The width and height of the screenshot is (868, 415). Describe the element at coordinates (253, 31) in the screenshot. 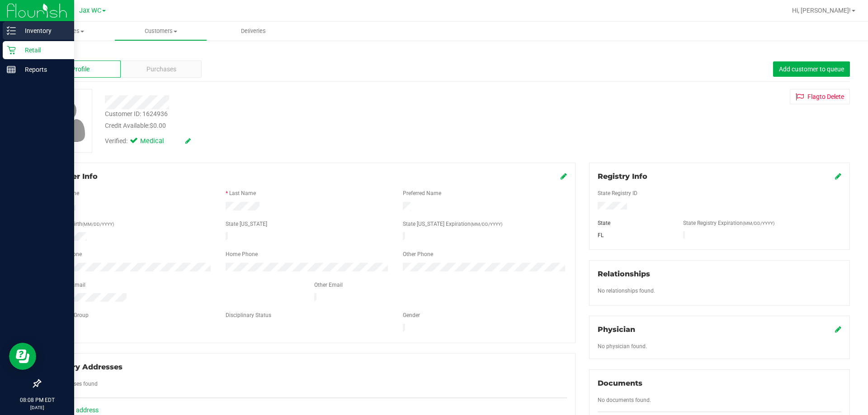

I see `a: Deliveries` at that location.